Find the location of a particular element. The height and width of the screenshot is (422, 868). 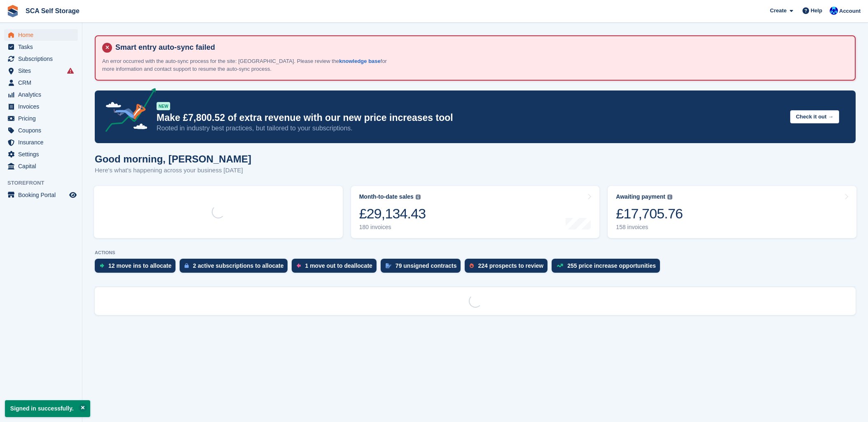

div: £29,134.43 is located at coordinates (392, 214).